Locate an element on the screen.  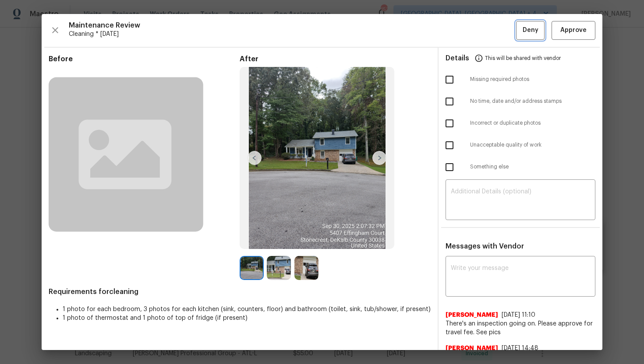
div: Unacceptable quality of work is located at coordinates (521, 145).